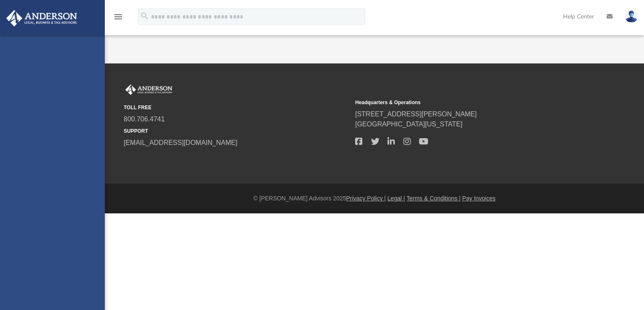 This screenshot has height=310, width=644. I want to click on i: search, so click(145, 16).